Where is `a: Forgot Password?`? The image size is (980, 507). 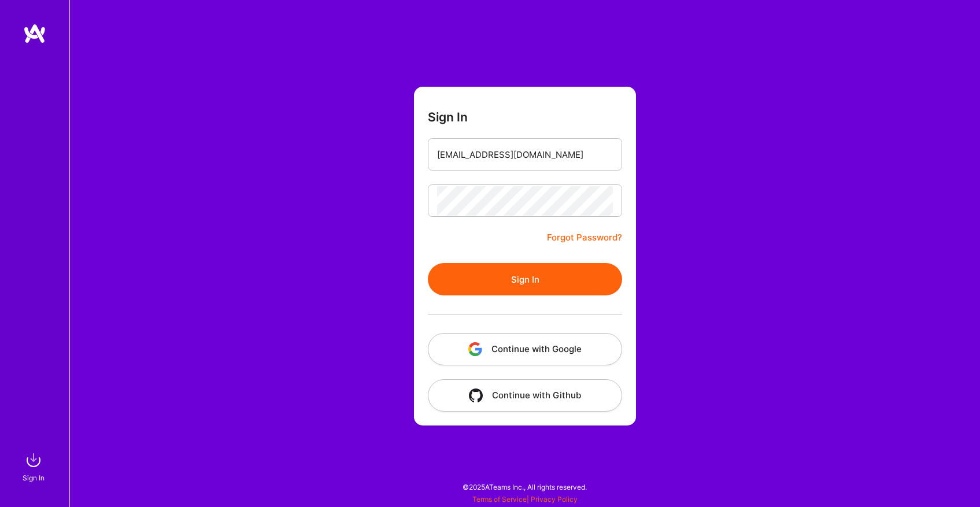 a: Forgot Password? is located at coordinates (584, 237).